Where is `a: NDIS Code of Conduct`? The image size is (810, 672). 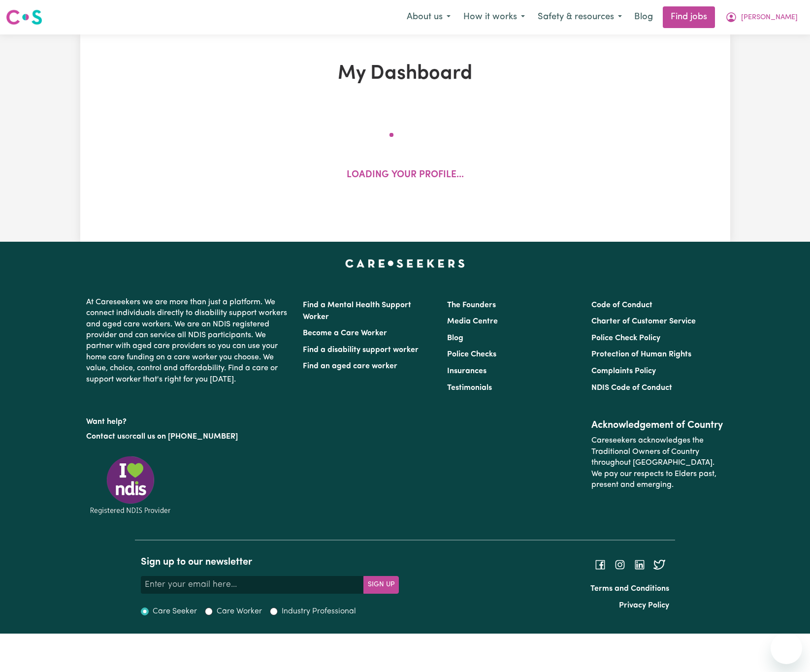 a: NDIS Code of Conduct is located at coordinates (632, 388).